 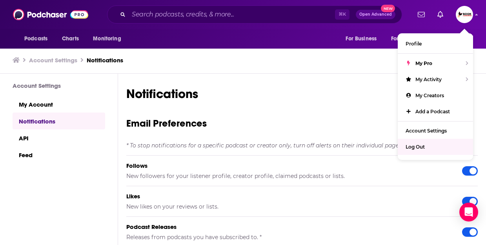 I want to click on span: For Business, so click(x=361, y=39).